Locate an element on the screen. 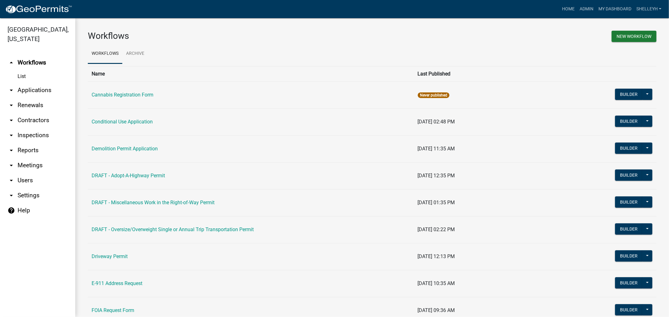 Image resolution: width=669 pixels, height=317 pixels. a: Conditional Use Application is located at coordinates (122, 122).